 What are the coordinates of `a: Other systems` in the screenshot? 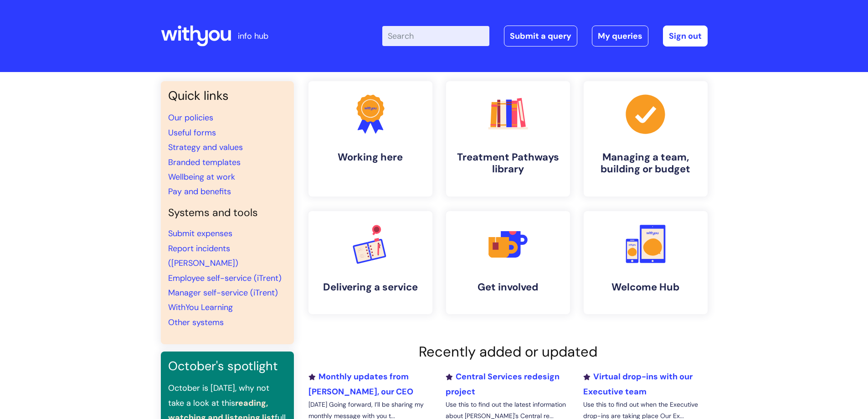 It's located at (196, 323).